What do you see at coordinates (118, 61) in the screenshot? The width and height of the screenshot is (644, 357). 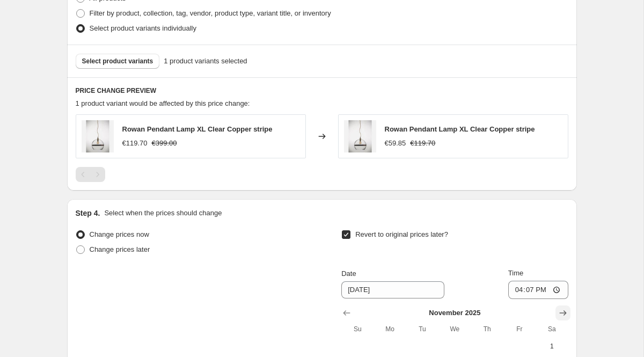 I see `span: Select product variants` at bounding box center [118, 61].